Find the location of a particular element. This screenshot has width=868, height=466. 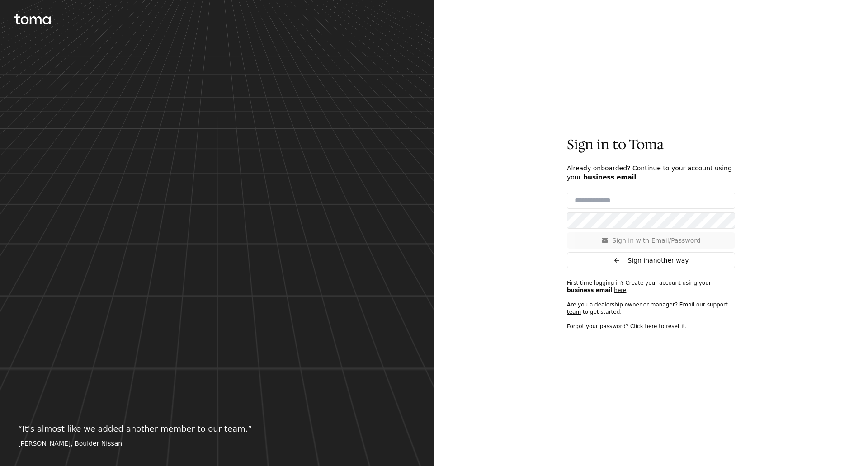

p: First time logging in? Create your account using your . Are you a dealership owner or manager? to... is located at coordinates (651, 305).